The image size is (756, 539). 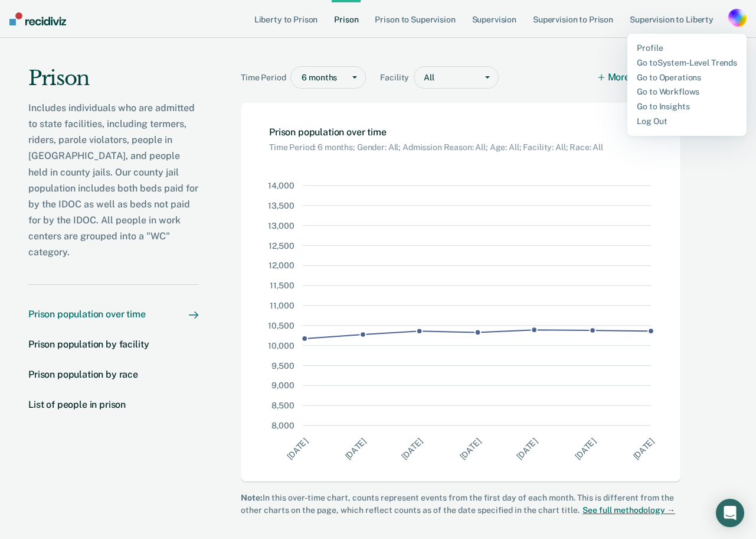 What do you see at coordinates (436, 145) in the screenshot?
I see `div: Time Period: 6 months; Gender: All; Admission Reason: All; Age: All; Facility: All; Race: All` at bounding box center [436, 145].